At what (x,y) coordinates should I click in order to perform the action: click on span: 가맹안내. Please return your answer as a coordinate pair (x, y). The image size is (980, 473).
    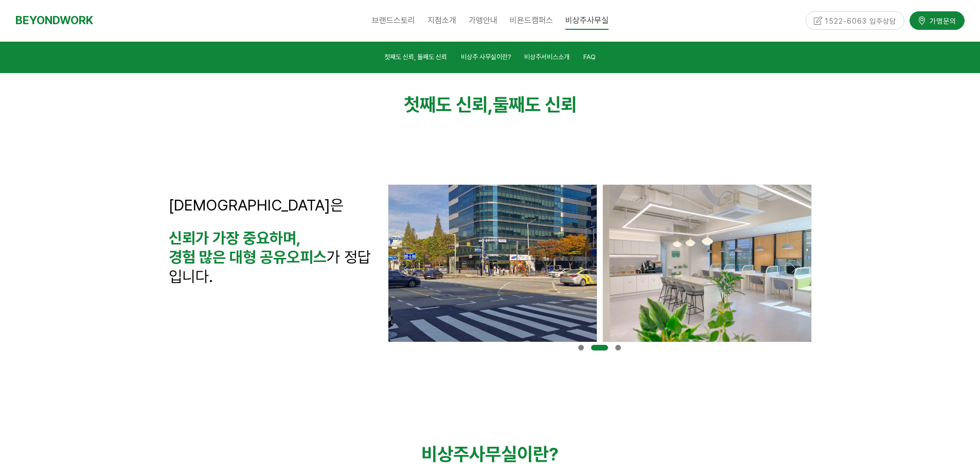
    Looking at the image, I should click on (483, 20).